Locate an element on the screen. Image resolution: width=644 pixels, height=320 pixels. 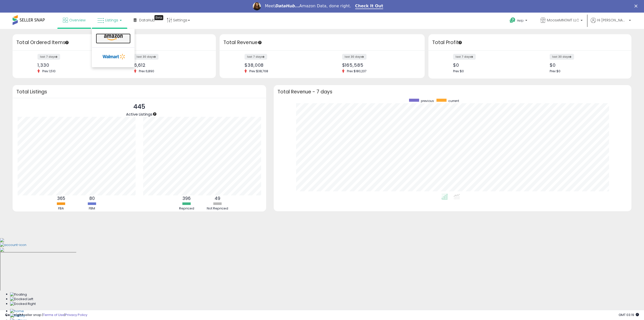
div: FBA is located at coordinates (61, 208).